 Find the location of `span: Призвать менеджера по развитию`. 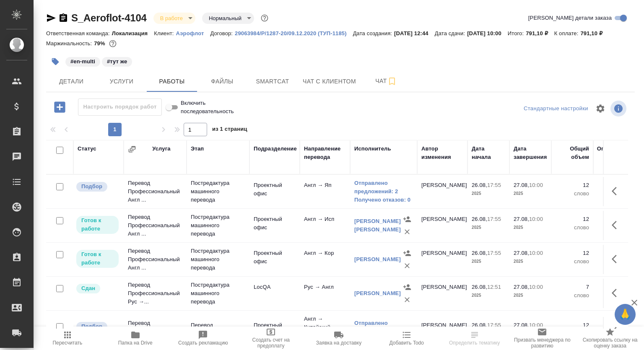

span: Призвать менеджера по развитию is located at coordinates (542, 343).